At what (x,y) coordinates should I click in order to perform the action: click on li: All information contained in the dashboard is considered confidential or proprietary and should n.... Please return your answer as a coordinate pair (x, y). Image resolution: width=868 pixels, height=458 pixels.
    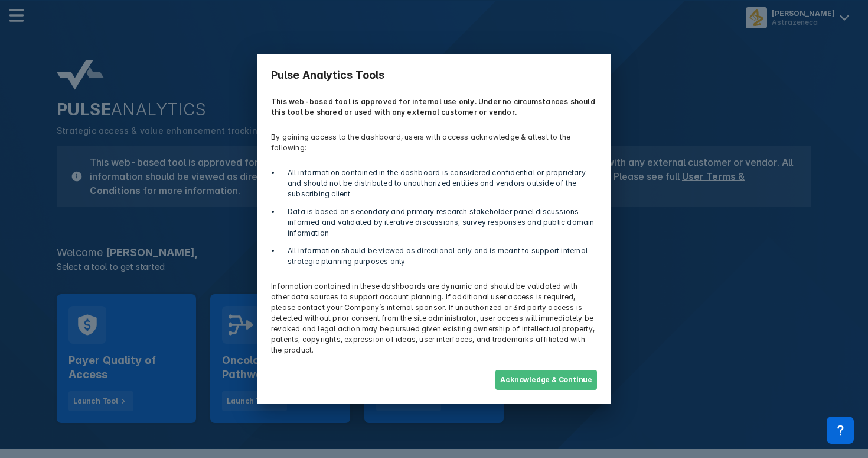
    Looking at the image, I should click on (439, 183).